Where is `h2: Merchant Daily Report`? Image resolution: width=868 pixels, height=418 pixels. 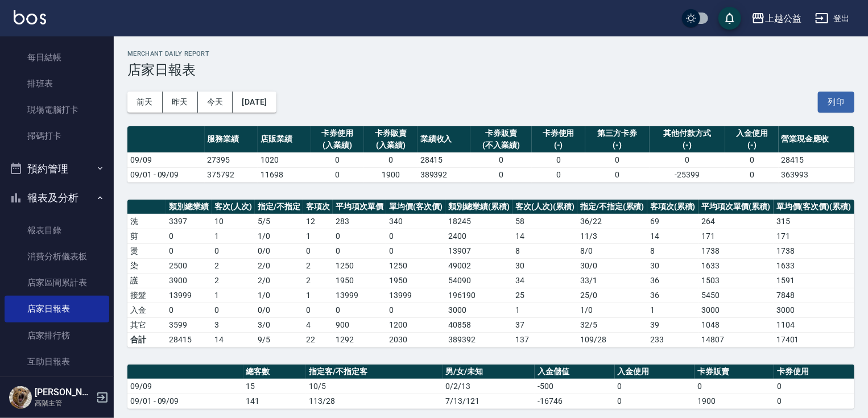
h2: Merchant Daily Report is located at coordinates (491, 54).